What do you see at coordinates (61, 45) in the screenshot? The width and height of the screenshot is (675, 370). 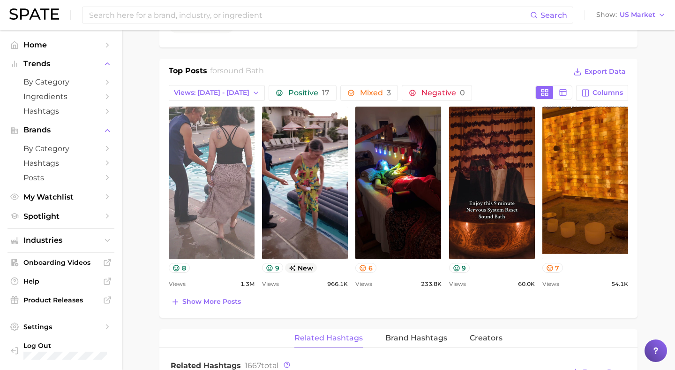 I see `span: Home` at bounding box center [61, 45].